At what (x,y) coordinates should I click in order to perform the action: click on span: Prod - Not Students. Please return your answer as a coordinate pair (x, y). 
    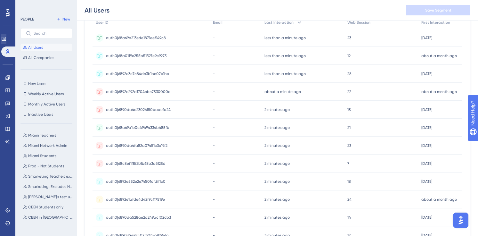
    Looking at the image, I should click on (46, 166).